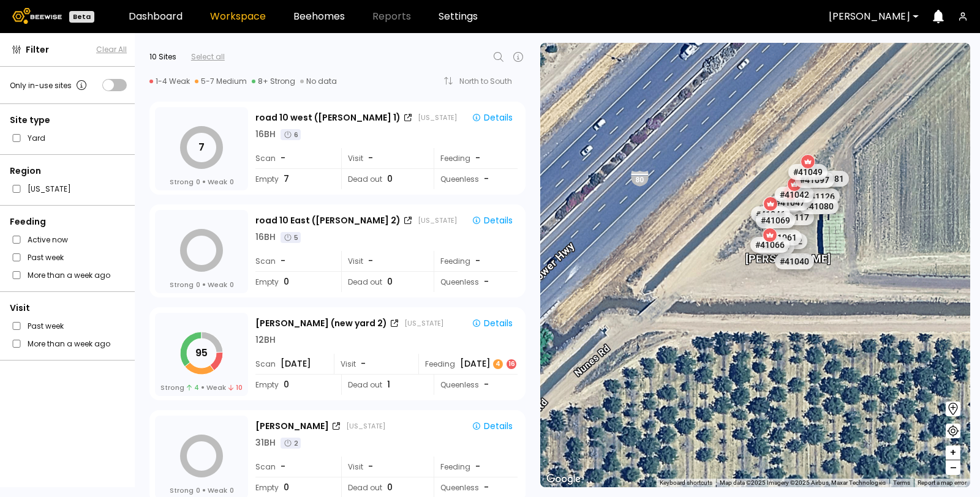 This screenshot has height=497, width=980. Describe the element at coordinates (49, 85) in the screenshot. I see `div: Only in-use sites` at that location.